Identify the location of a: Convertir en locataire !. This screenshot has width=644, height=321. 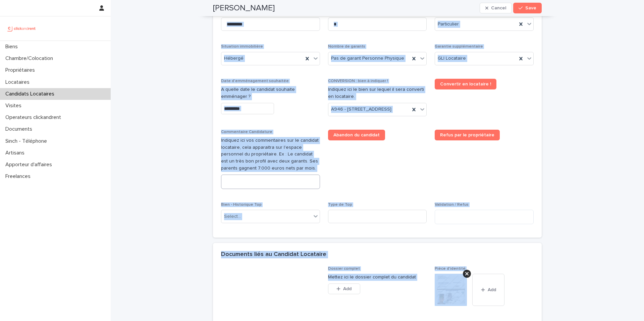
(465, 84).